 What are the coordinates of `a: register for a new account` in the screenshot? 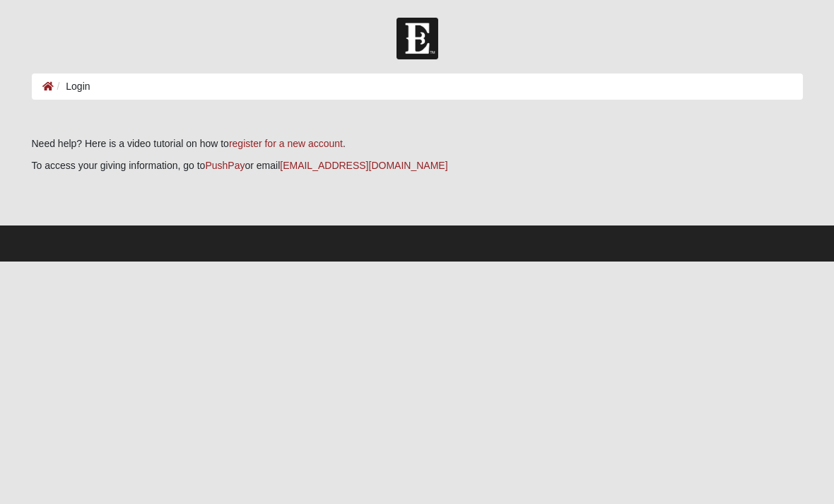 It's located at (286, 143).